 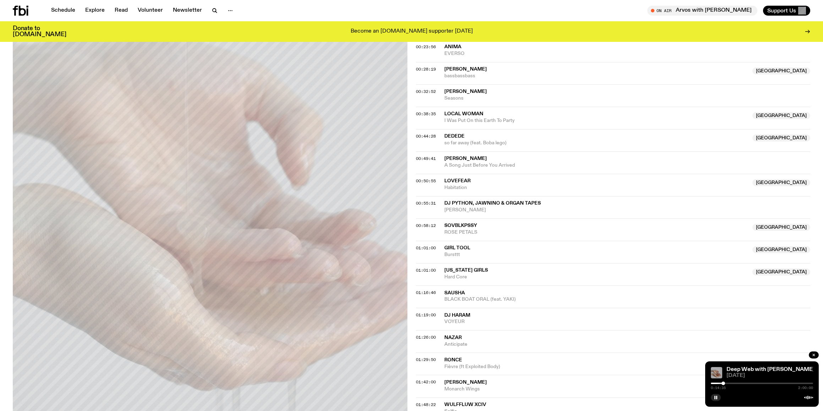 I want to click on span: ROSE PETALS, so click(x=596, y=233).